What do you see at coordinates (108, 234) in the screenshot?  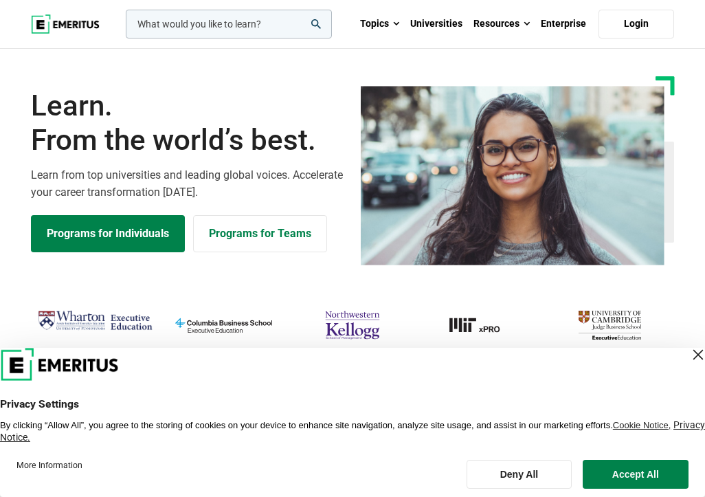 I see `a: Explore Programs` at bounding box center [108, 234].